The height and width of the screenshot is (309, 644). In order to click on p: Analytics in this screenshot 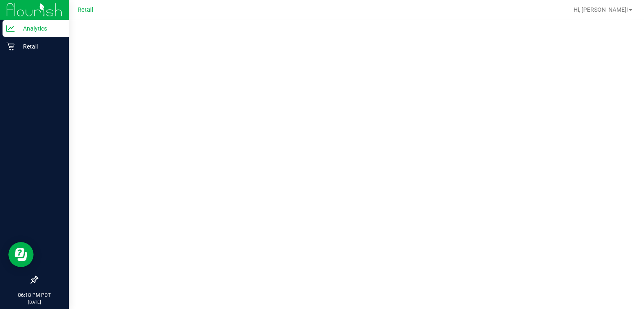, I will do `click(40, 28)`.